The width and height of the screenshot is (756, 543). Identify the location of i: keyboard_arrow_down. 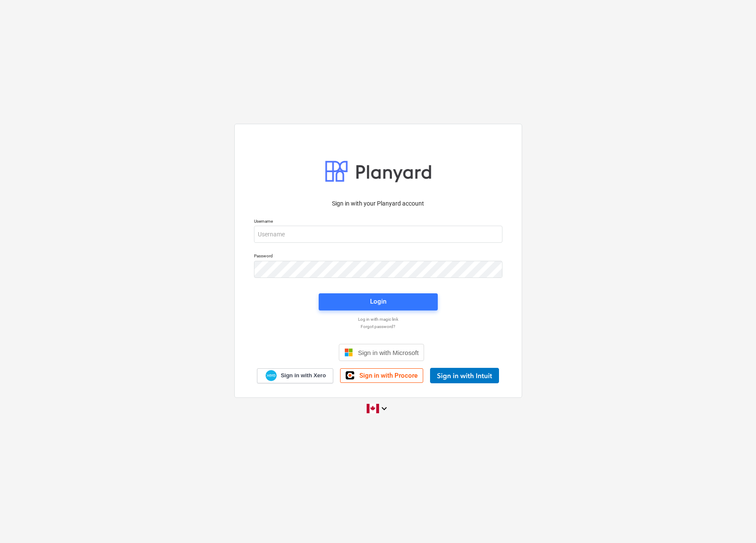
(385, 409).